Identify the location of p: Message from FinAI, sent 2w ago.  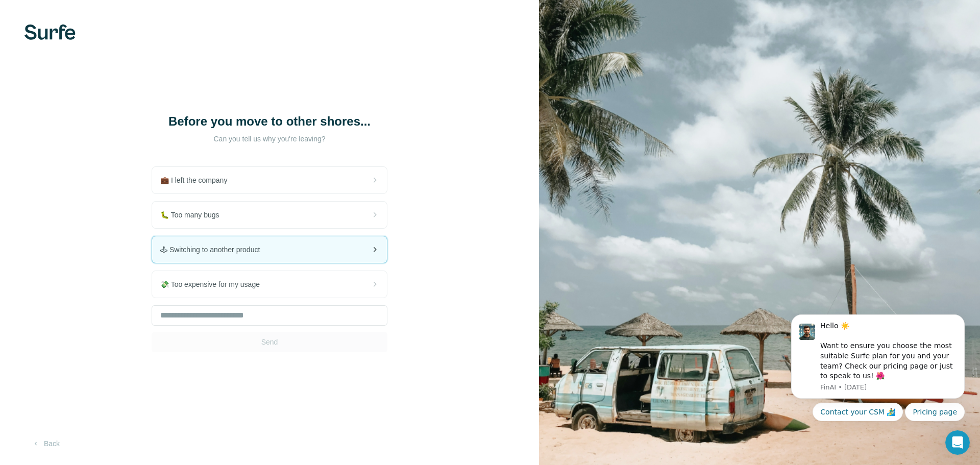
(113, 86).